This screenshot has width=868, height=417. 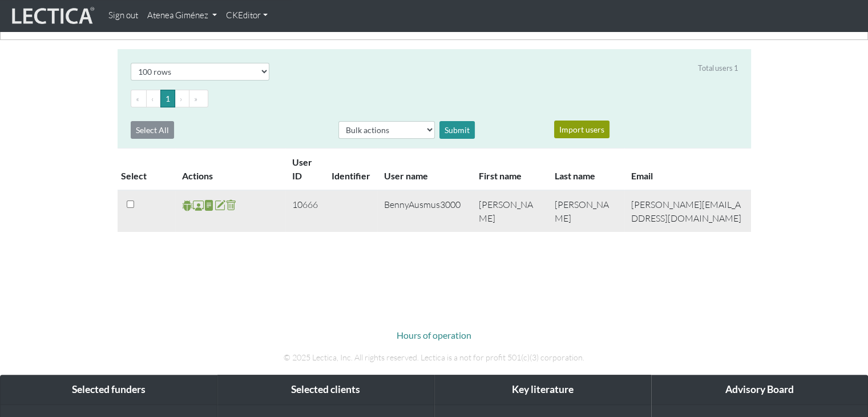 What do you see at coordinates (147, 169) in the screenshot?
I see `th: Select` at bounding box center [147, 169].